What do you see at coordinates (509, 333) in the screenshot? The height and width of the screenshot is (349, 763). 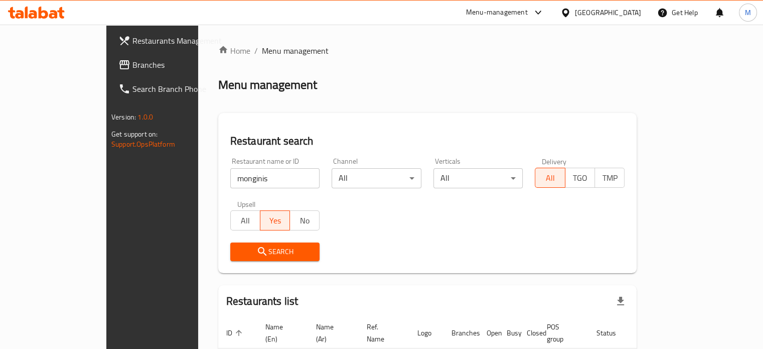 I see `th: Busy` at bounding box center [509, 333].